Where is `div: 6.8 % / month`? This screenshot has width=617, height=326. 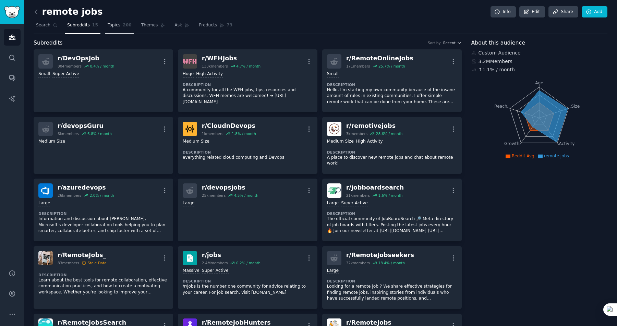 div: 6.8 % / month is located at coordinates (99, 134).